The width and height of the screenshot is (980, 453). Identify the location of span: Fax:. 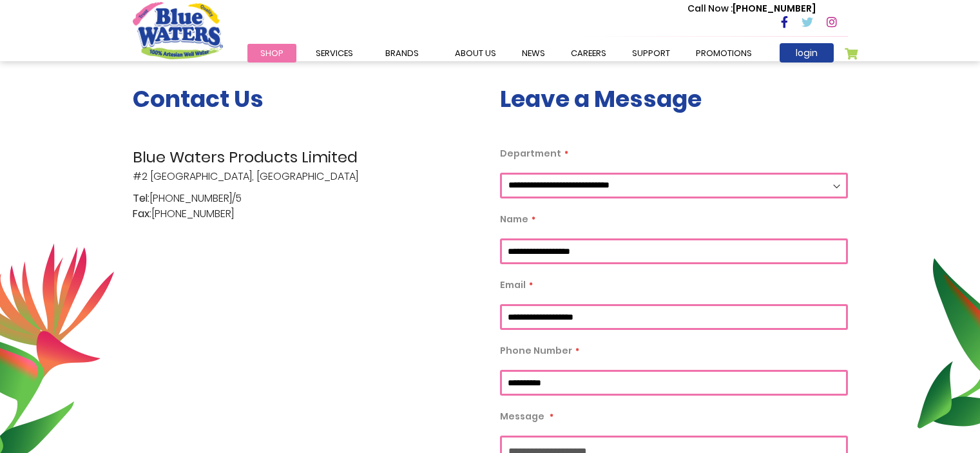
(142, 214).